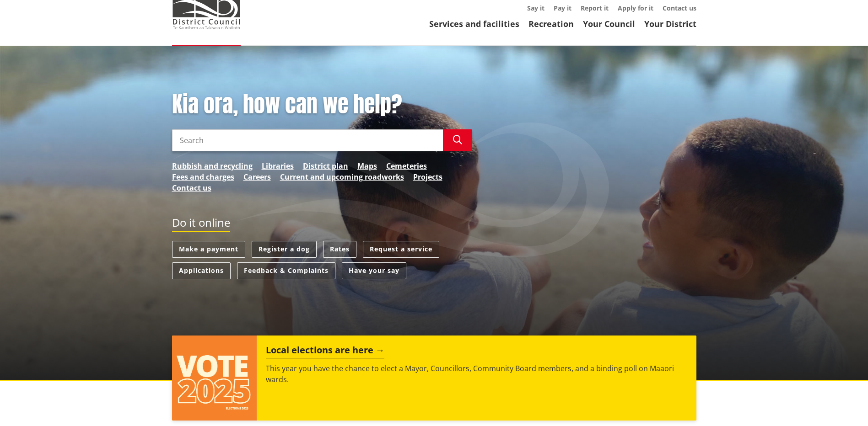 The image size is (868, 426). I want to click on a: Recreation, so click(551, 24).